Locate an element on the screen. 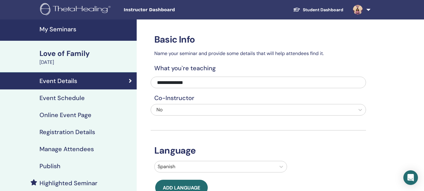 The image size is (424, 191). h4: Co-Instructor is located at coordinates (258, 98).